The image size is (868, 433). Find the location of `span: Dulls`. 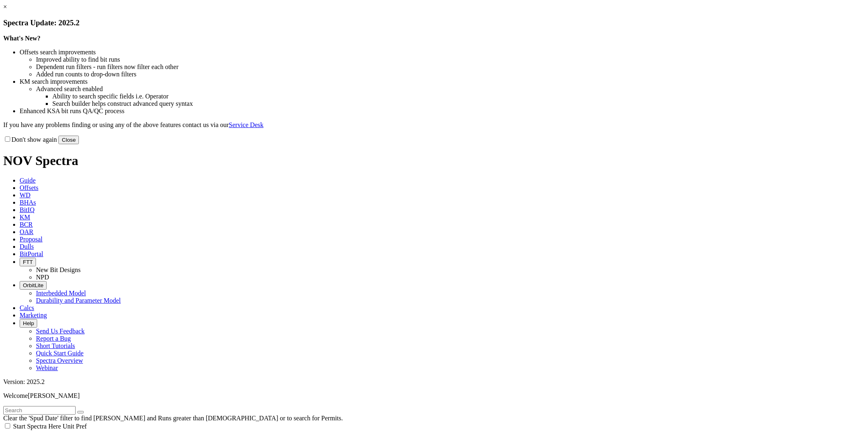

span: Dulls is located at coordinates (26, 247).